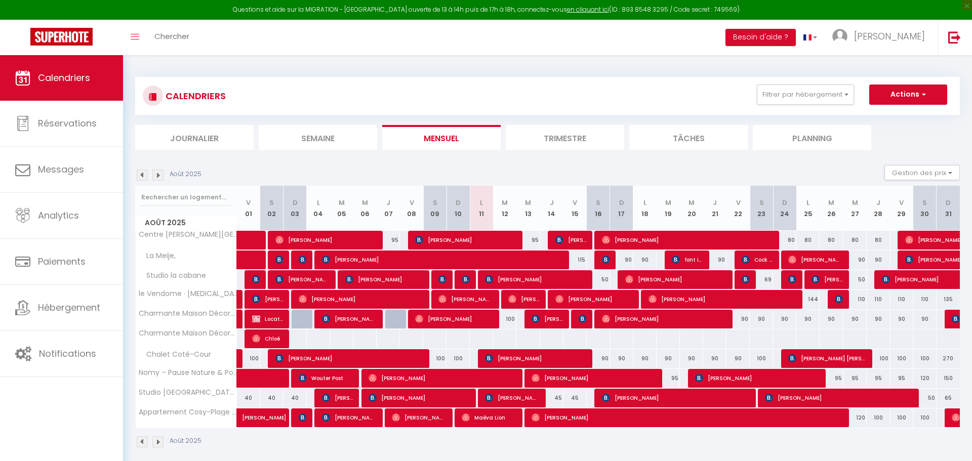 Image resolution: width=972 pixels, height=461 pixels. I want to click on th: 19, so click(668, 208).